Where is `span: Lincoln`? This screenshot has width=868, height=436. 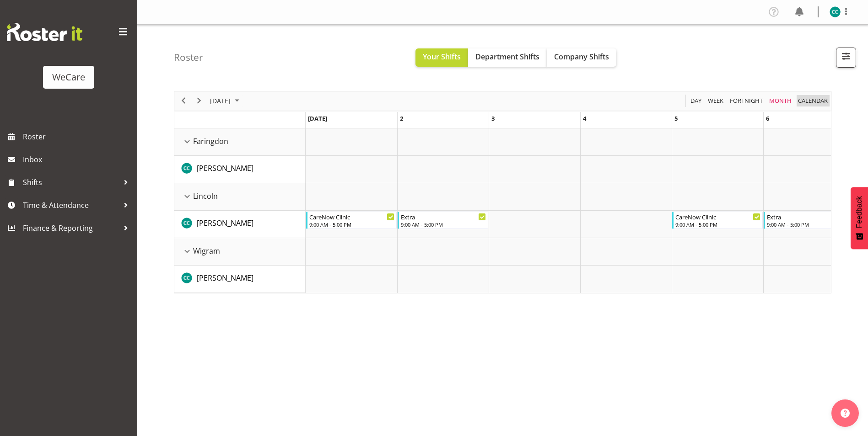 span: Lincoln is located at coordinates (205, 196).